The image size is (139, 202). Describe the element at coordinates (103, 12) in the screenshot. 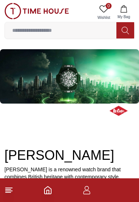

I see `a: 0Wishlist` at that location.